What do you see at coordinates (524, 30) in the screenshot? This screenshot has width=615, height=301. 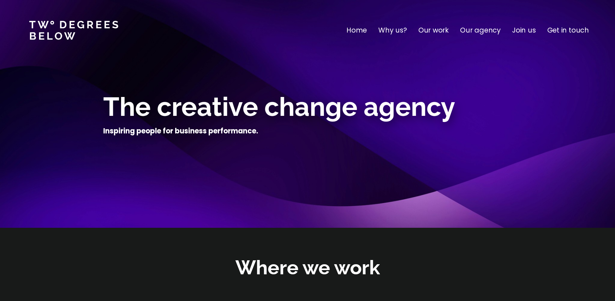 I see `a: Join us` at bounding box center [524, 30].